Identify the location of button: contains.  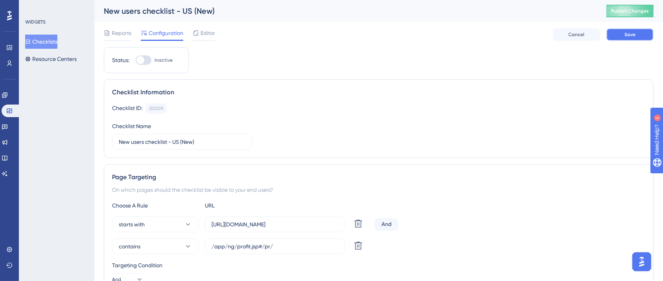
(155, 247).